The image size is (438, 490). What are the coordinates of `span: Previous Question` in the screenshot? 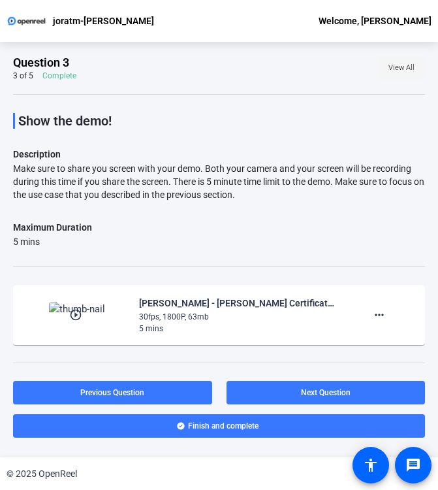 It's located at (112, 393).